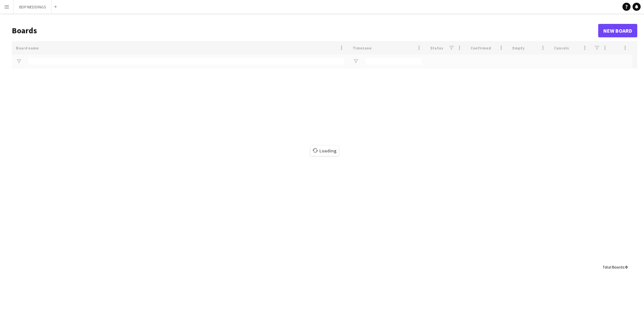 Image resolution: width=644 pixels, height=321 pixels. What do you see at coordinates (618, 31) in the screenshot?
I see `a: New Board` at bounding box center [618, 31].